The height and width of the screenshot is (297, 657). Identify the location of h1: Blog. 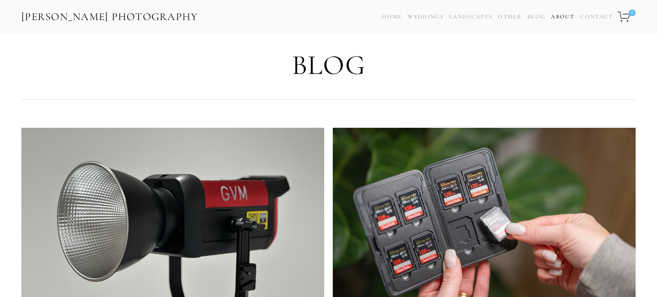
(329, 65).